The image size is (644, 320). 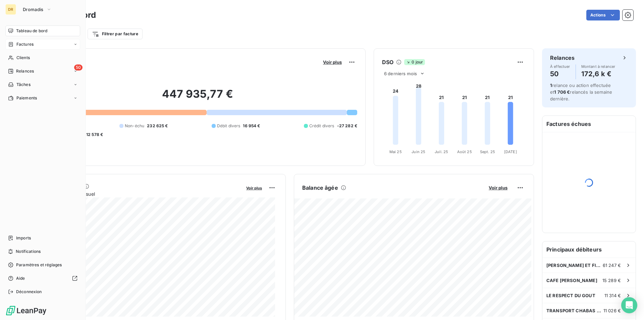 I want to click on span: relance ou action effectuée et relancés la semaine dernière., so click(x=581, y=92).